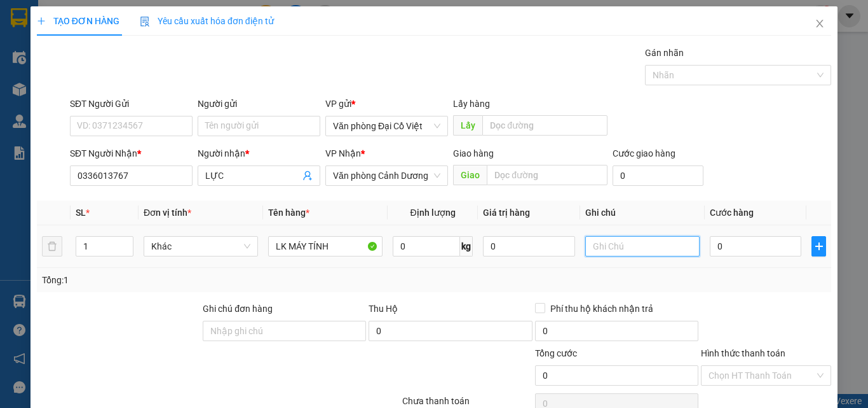 Image resolution: width=868 pixels, height=408 pixels. I want to click on span: Văn phòng Đại Cồ Việt, so click(386, 126).